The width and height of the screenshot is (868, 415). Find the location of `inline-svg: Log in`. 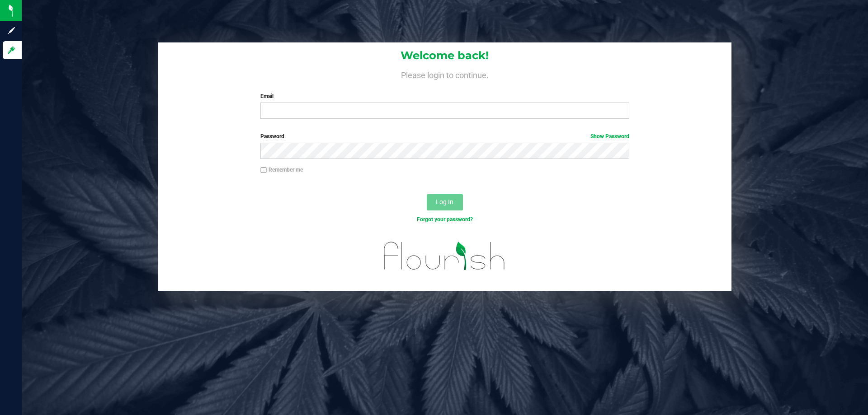

inline-svg: Log in is located at coordinates (11, 50).